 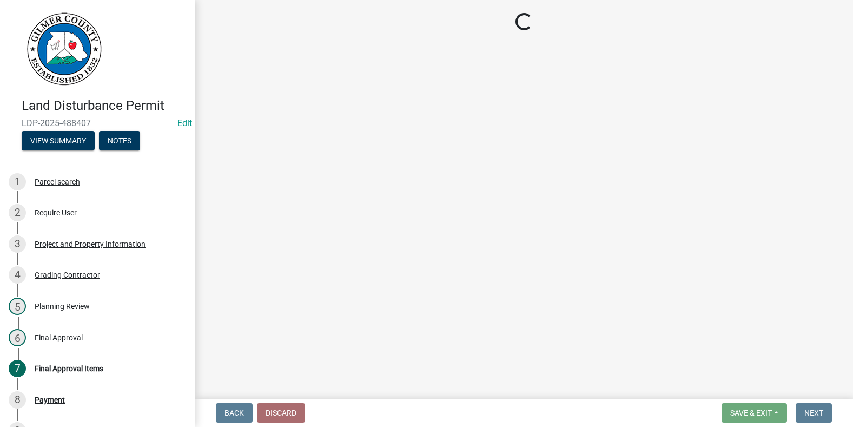 What do you see at coordinates (17, 400) in the screenshot?
I see `div: 8` at bounding box center [17, 400].